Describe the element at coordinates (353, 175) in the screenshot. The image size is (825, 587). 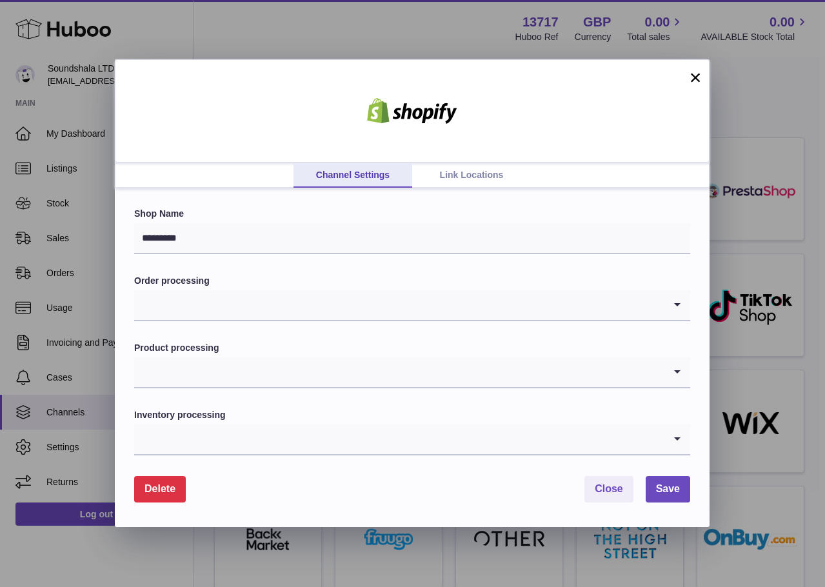
I see `a: Channel Settings` at that location.